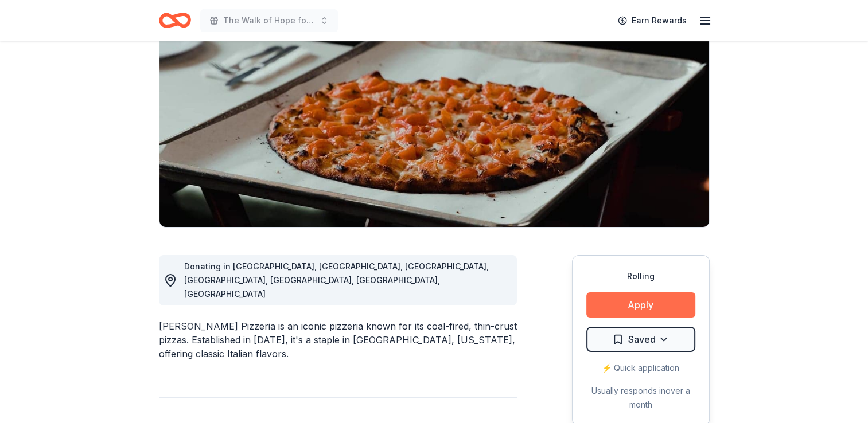  What do you see at coordinates (642, 339) in the screenshot?
I see `span: Saved` at bounding box center [642, 339].